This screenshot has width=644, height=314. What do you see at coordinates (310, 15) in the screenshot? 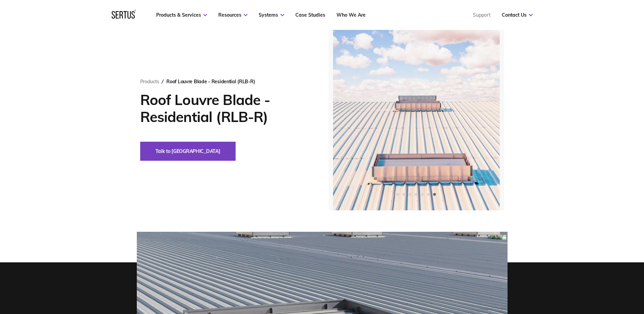
I see `a: Case Studies` at bounding box center [310, 15].